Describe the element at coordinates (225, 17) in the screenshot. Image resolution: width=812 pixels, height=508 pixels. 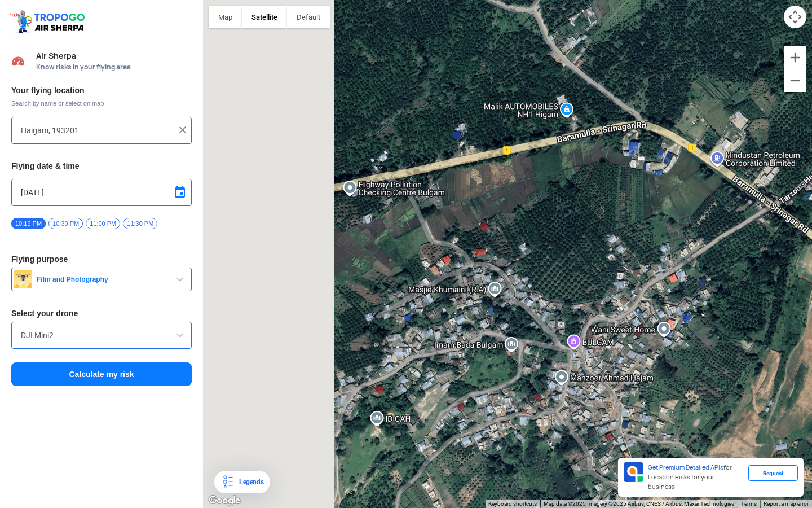
I see `button: Show street map` at that location.